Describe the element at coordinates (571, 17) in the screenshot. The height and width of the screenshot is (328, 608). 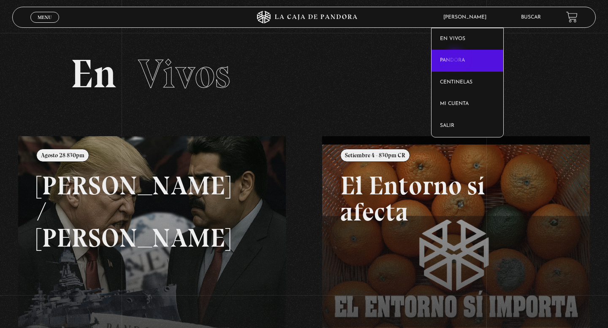
I see `a: View your shopping cart` at that location.